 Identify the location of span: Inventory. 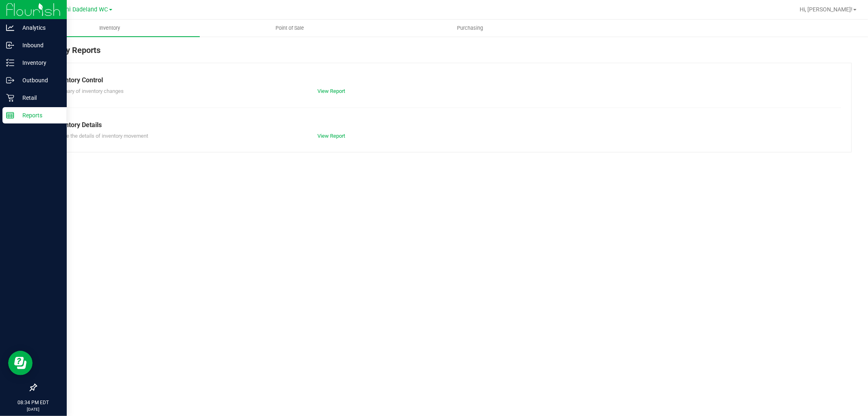
(109, 28).